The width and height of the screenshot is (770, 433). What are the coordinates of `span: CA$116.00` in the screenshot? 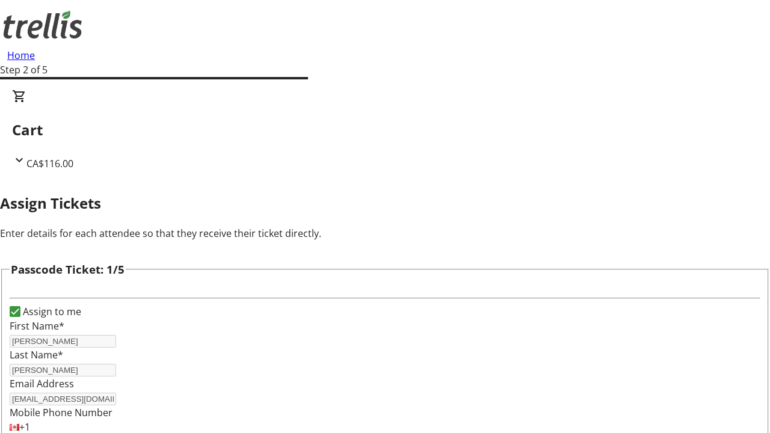 It's located at (50, 164).